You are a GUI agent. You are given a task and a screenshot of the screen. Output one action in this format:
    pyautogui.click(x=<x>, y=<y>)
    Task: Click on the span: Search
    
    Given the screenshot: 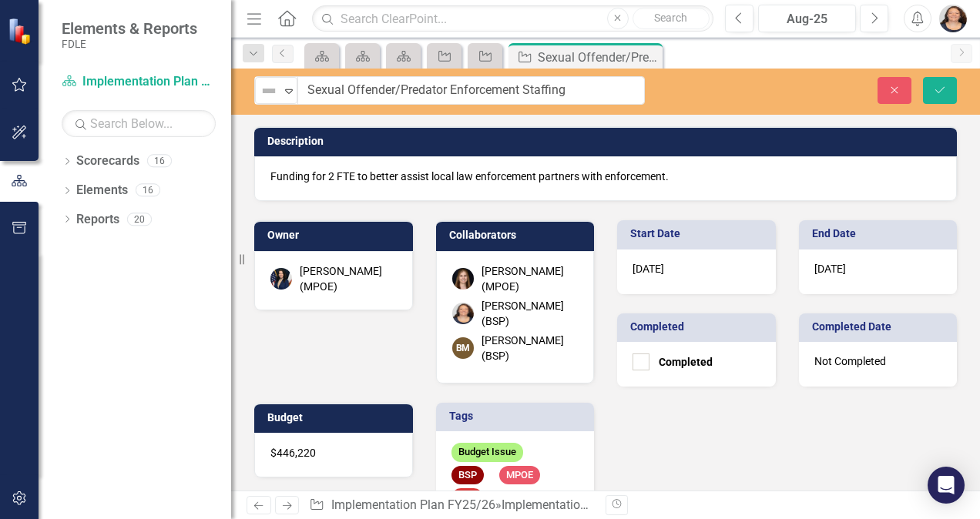 What is the action you would take?
    pyautogui.click(x=671, y=18)
    